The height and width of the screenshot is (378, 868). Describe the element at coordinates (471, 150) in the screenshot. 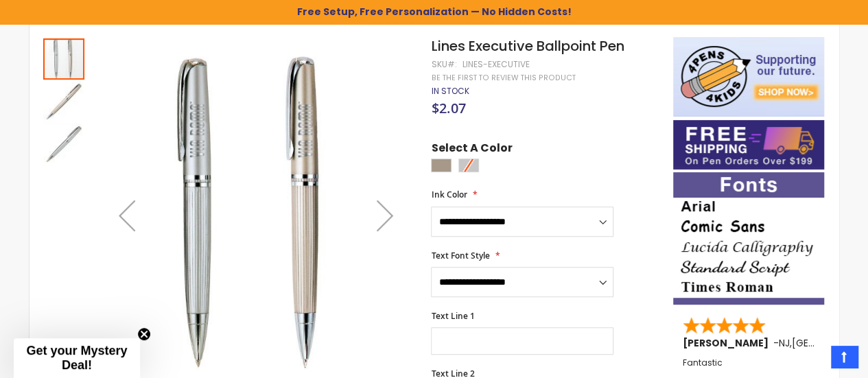

I see `span: Select A Color` at that location.